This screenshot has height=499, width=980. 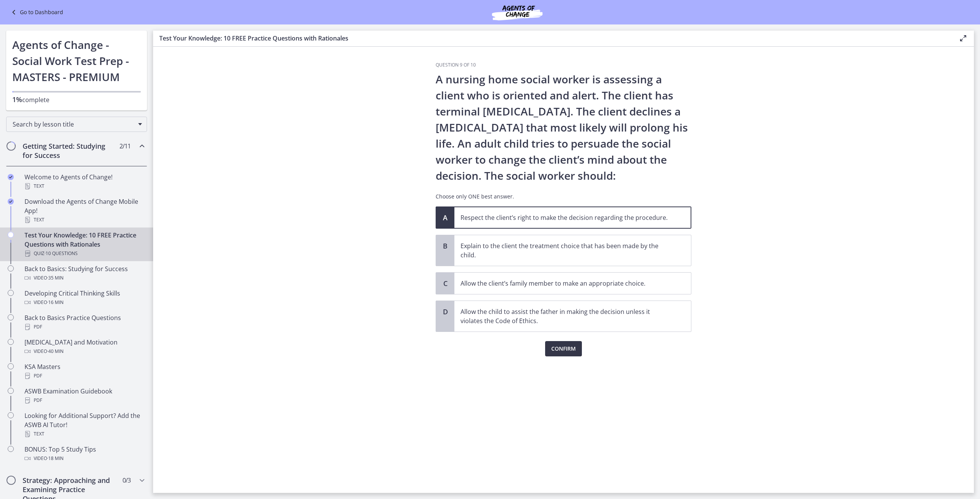 I want to click on div: KSA Masters, so click(x=84, y=371).